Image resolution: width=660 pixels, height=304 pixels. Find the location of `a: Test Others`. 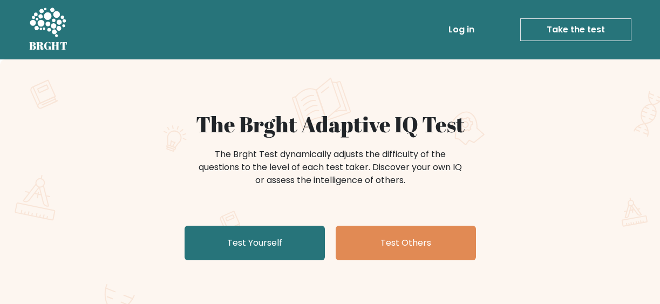

a: Test Others is located at coordinates (406, 243).